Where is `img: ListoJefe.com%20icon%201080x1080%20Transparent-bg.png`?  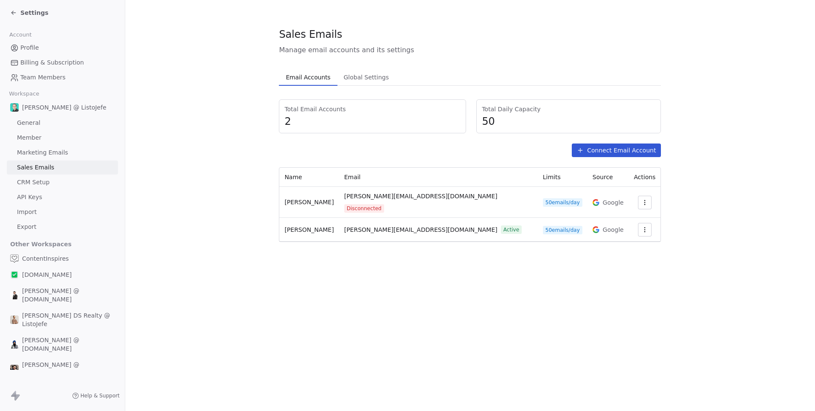 img: ListoJefe.com%20icon%201080x1080%20Transparent-bg.png is located at coordinates (14, 275).